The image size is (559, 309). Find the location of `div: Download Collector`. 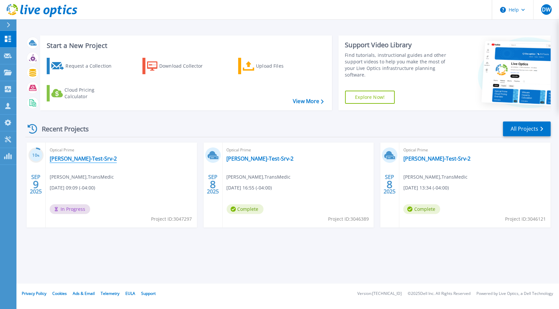

div: Download Collector is located at coordinates (185, 66).